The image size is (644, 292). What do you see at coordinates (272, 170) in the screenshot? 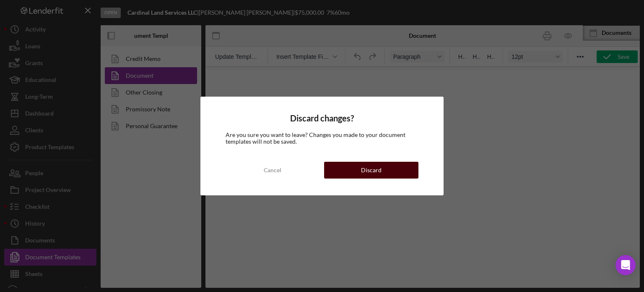
I see `button: Cancel` at bounding box center [272, 170].